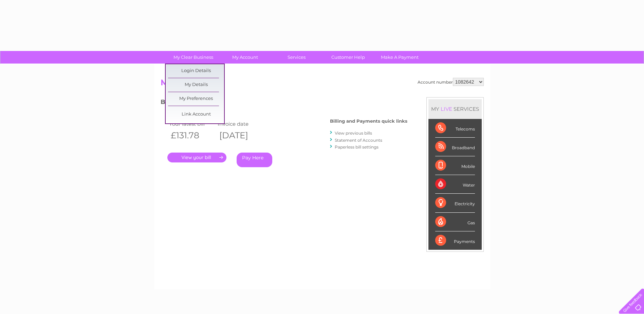 This screenshot has width=644, height=314. I want to click on a: Customer Help, so click(348, 57).